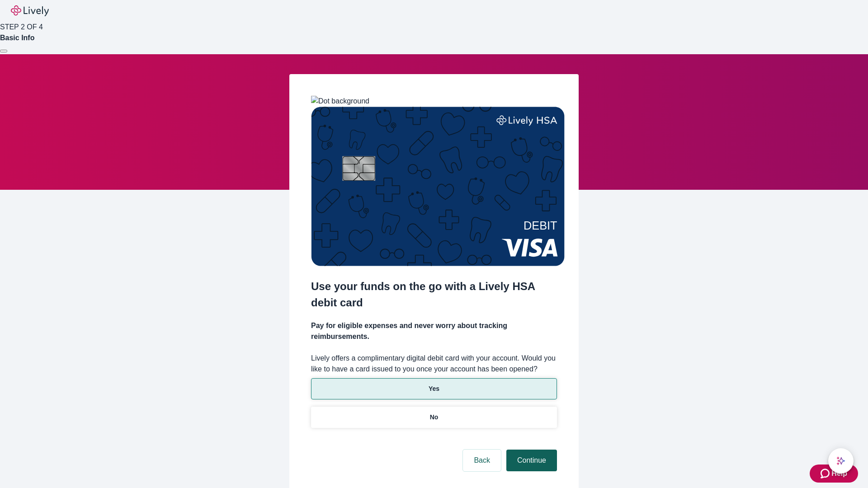 The image size is (868, 488). Describe the element at coordinates (438, 186) in the screenshot. I see `img: Debit card` at that location.